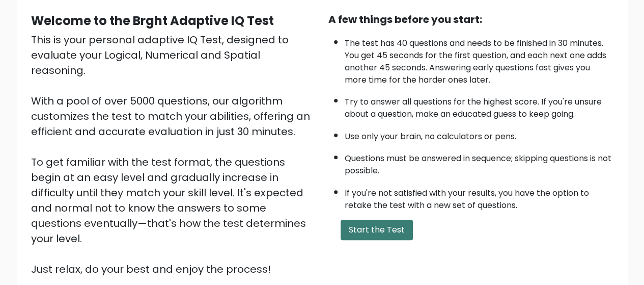 Image resolution: width=644 pixels, height=285 pixels. Describe the element at coordinates (479, 59) in the screenshot. I see `li: The test has 40 questions and needs to be finished in 30 minutes. You get 45 seconds for the firs...` at that location.